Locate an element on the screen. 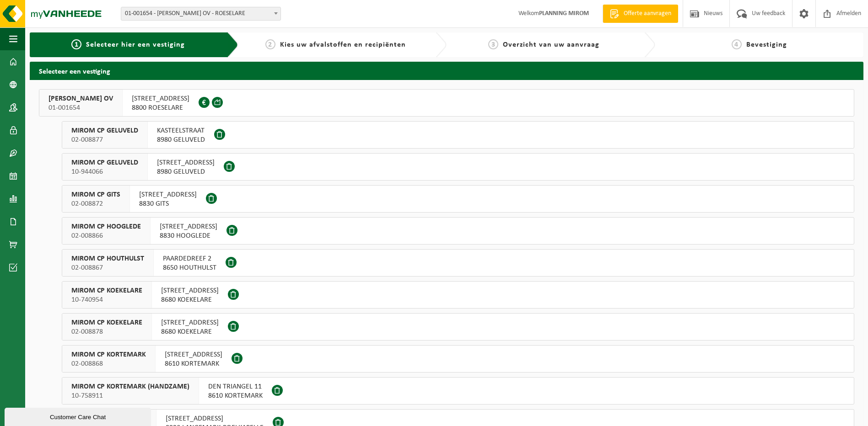 This screenshot has width=868, height=426. span: 10-758911 is located at coordinates (130, 396).